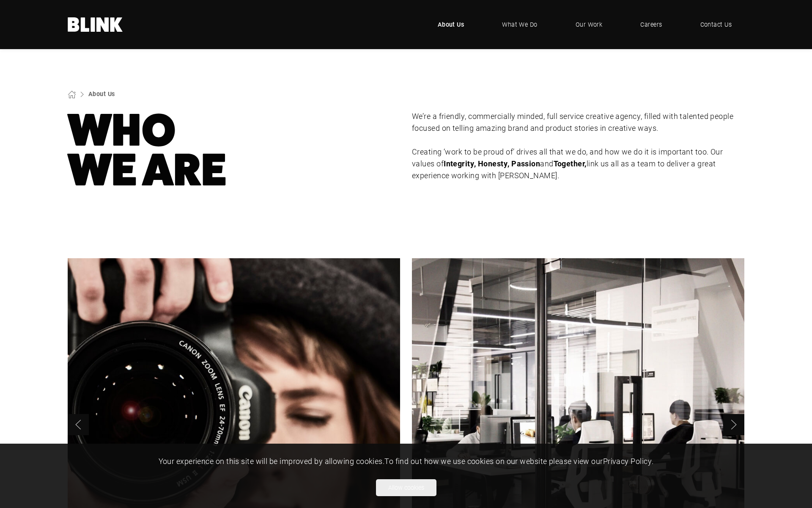  Describe the element at coordinates (716, 25) in the screenshot. I see `span: Contact Us` at that location.